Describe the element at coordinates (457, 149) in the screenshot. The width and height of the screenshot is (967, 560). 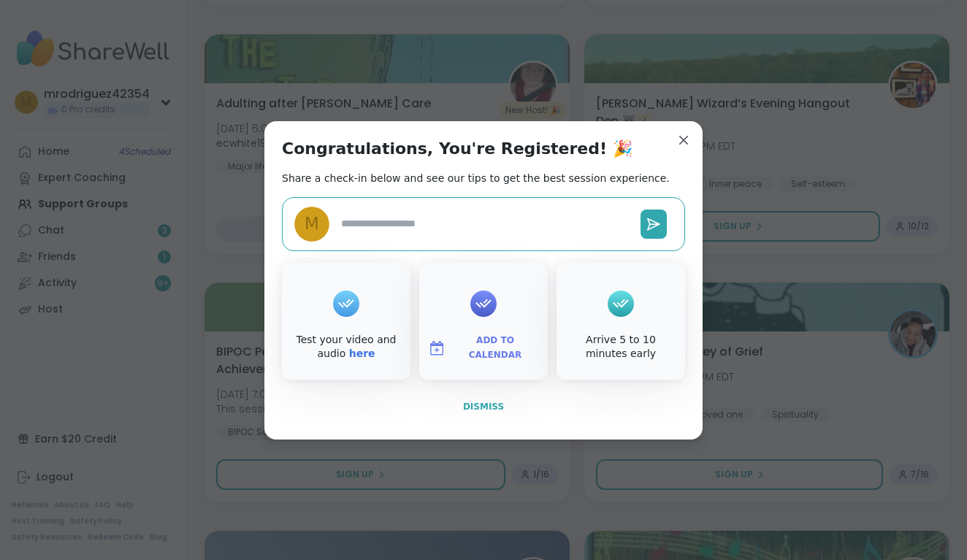
I see `h1: Congratulations, You're Registered! 🎉` at that location.